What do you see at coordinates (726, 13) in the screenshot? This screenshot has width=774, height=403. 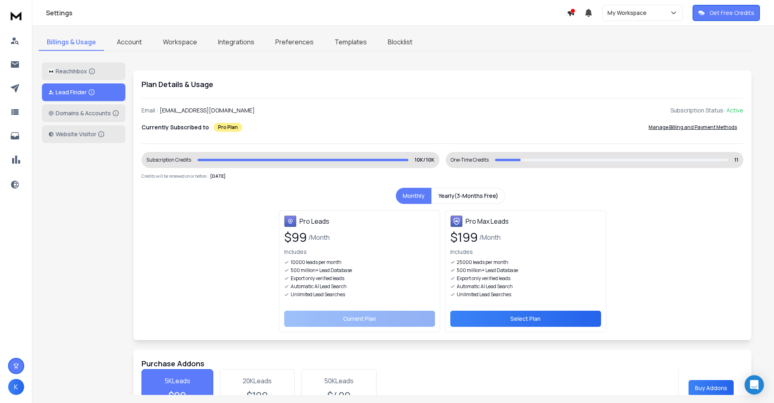 I see `button: Get Free Credits` at bounding box center [726, 13].